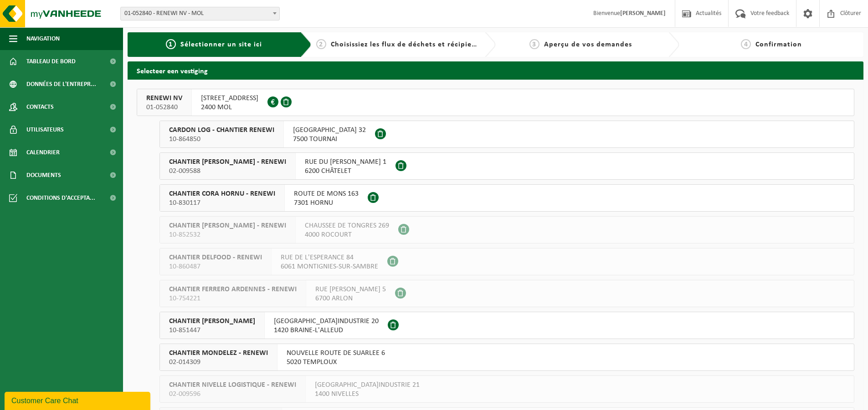 The width and height of the screenshot is (868, 410). Describe the element at coordinates (200, 14) in the screenshot. I see `span: 01-052840 - RENEWI NV - MOL` at that location.